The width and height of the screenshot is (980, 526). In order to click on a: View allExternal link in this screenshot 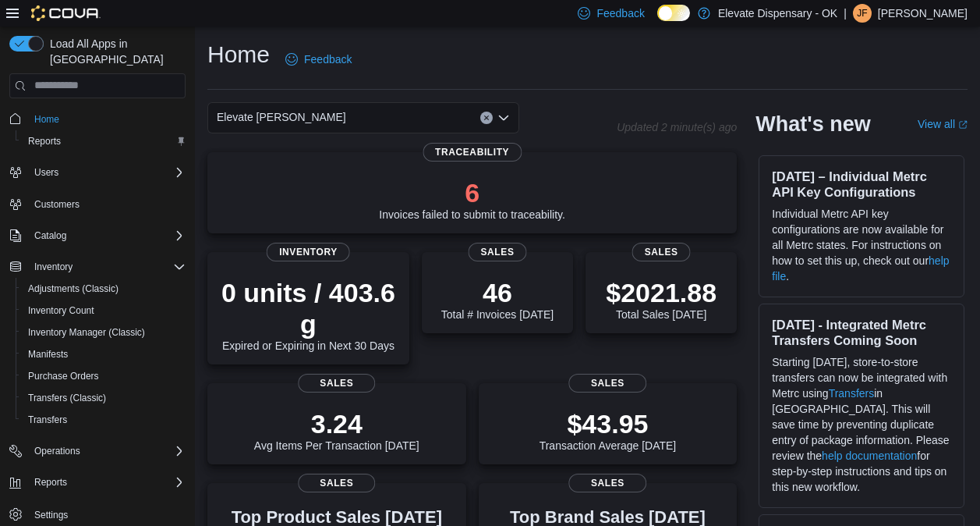, I will do `click(942, 124)`.